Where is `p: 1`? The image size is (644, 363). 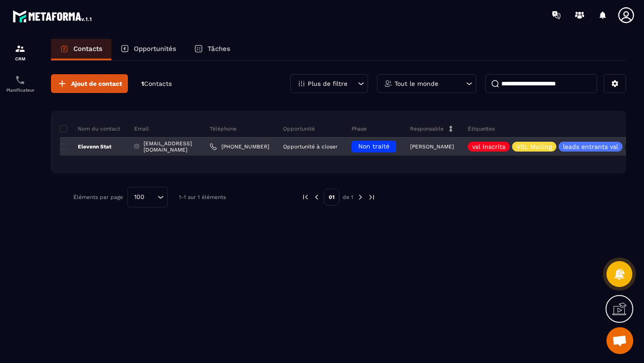 p: 1 is located at coordinates (157, 84).